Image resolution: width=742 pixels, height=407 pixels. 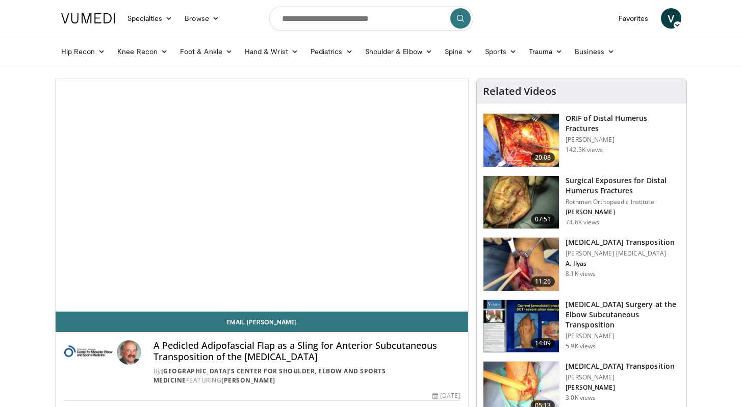 I want to click on a: Favorites, so click(x=634, y=18).